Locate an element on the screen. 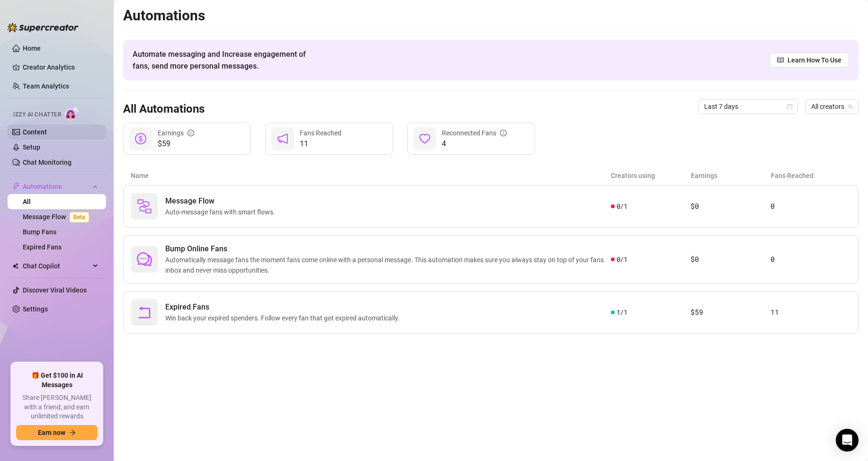  span: 4 is located at coordinates (474, 144).